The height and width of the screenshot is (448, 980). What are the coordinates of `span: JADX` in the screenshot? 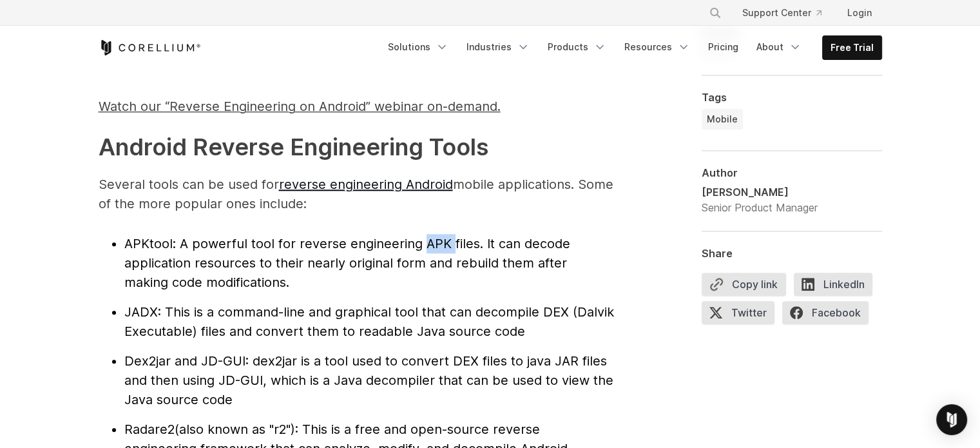 It's located at (141, 311).